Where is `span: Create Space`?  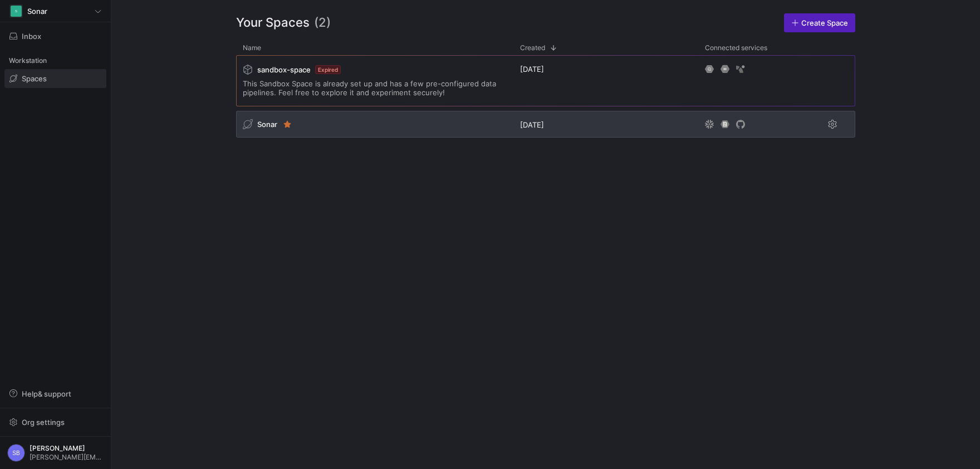
span: Create Space is located at coordinates (825, 23).